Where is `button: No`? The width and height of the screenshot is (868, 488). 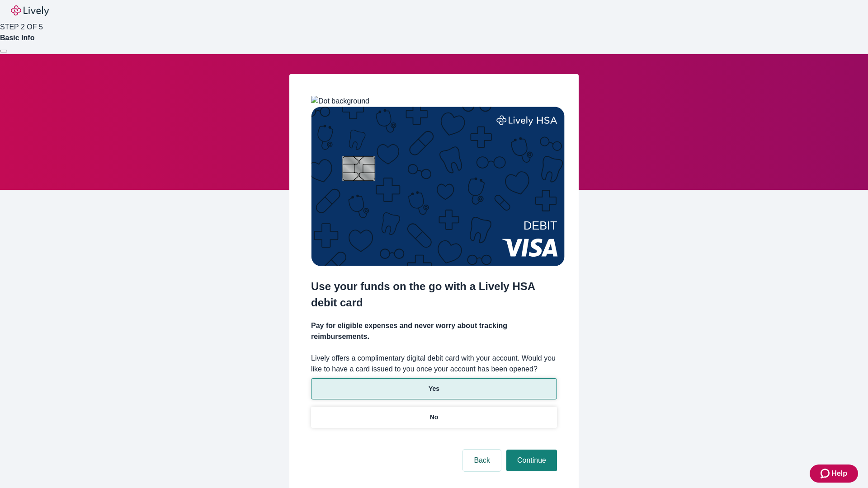 button: No is located at coordinates (434, 417).